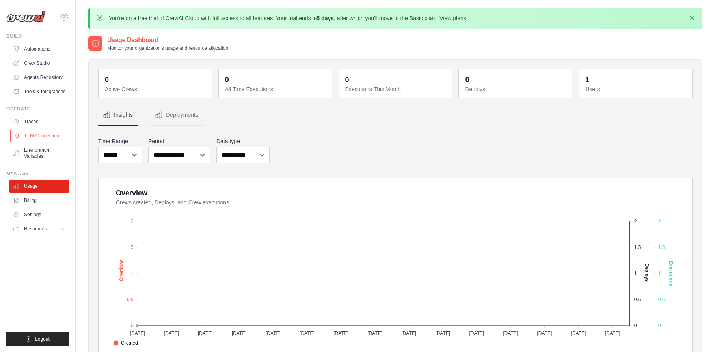 Image resolution: width=715 pixels, height=352 pixels. Describe the element at coordinates (399, 202) in the screenshot. I see `dt: Crews created, Deploys, and Crew executions` at that location.